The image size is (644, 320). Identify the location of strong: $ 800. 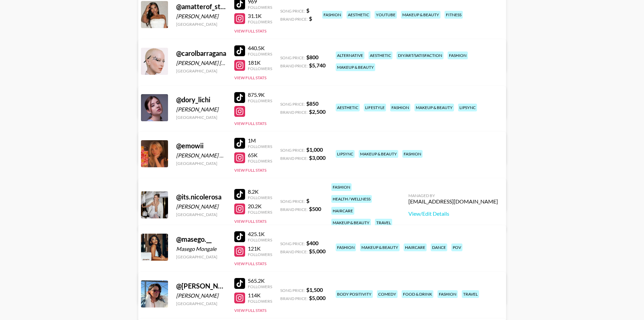
(312, 57).